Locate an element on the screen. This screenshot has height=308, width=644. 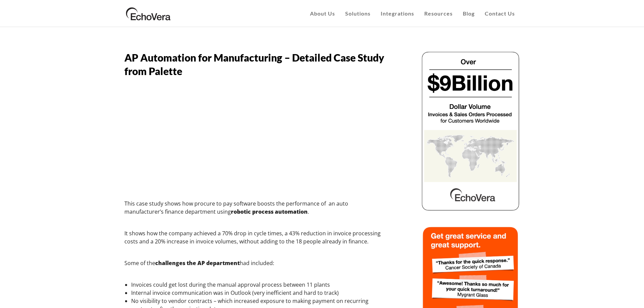
span: AP Automation for Manufacturing – Detailed Case Study from Palette is located at coordinates (254, 64).